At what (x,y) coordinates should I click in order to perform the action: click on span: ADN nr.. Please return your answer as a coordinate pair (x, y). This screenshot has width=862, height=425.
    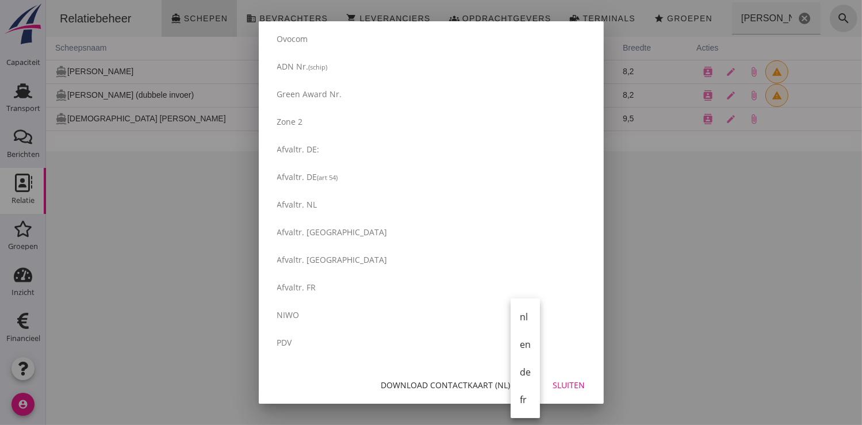
    Looking at the image, I should click on (293, 66).